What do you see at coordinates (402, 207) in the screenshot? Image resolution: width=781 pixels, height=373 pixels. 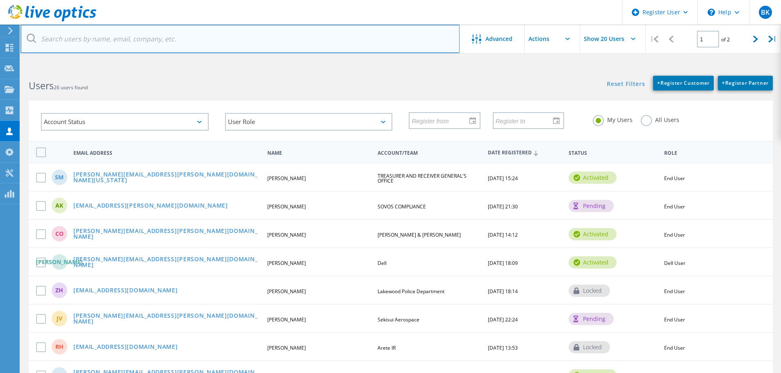 I see `span: SOVOS COMPLIANCE` at bounding box center [402, 207].